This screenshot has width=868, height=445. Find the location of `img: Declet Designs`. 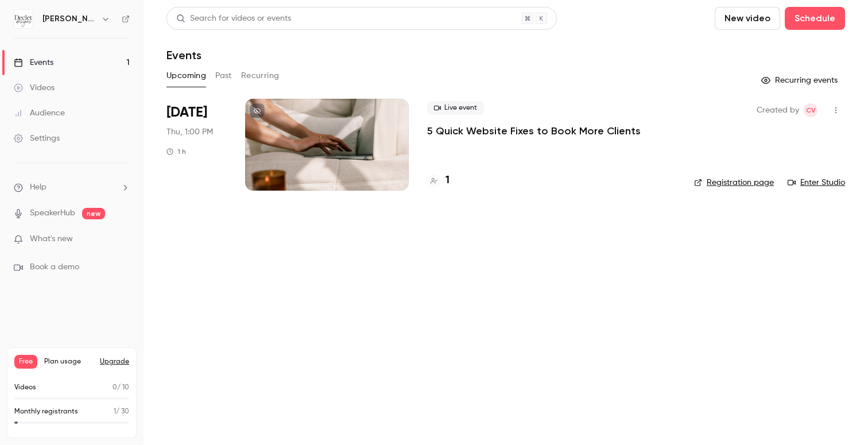

img: Declet Designs is located at coordinates (24, 19).